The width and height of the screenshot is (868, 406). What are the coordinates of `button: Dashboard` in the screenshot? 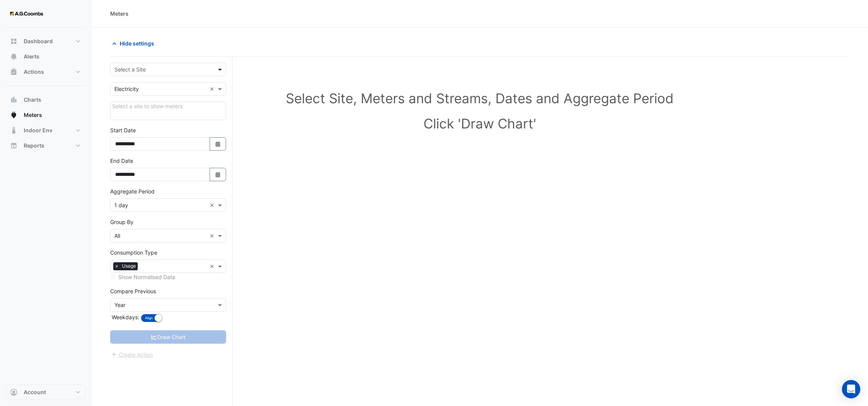 It's located at (46, 41).